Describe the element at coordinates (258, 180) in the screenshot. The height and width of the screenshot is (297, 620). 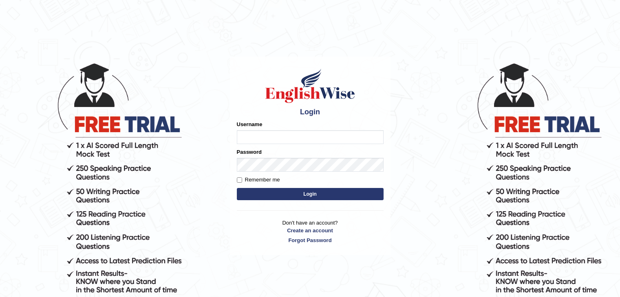
I see `label: Remember me` at that location.